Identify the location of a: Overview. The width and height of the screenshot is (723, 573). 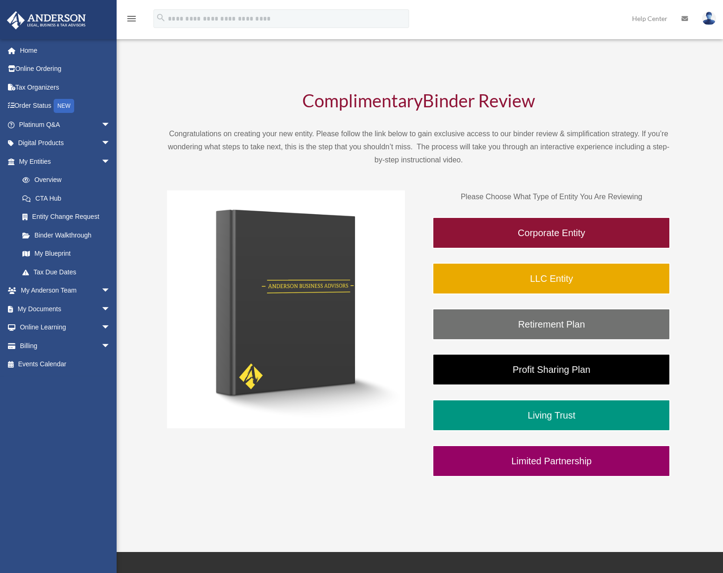
(69, 180).